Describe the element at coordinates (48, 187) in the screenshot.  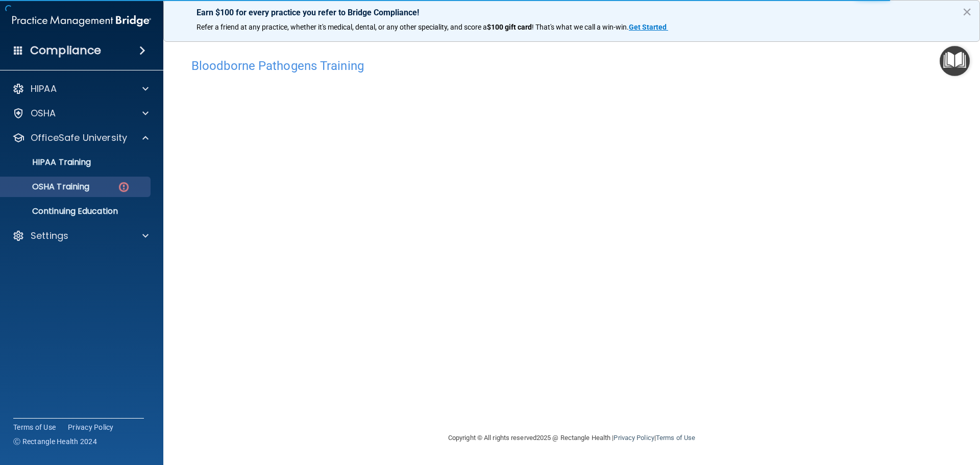
I see `p: OSHA Training` at that location.